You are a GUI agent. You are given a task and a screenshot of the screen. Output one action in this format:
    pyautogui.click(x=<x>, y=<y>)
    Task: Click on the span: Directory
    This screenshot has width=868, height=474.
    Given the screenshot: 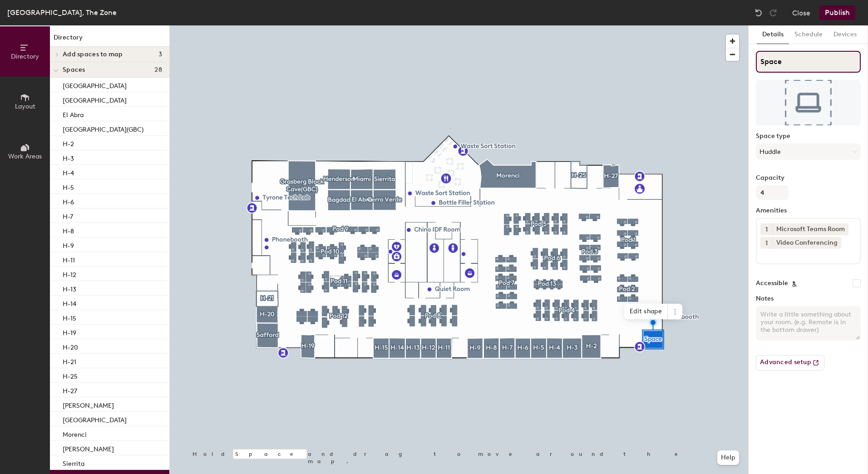 What is the action you would take?
    pyautogui.click(x=25, y=56)
    